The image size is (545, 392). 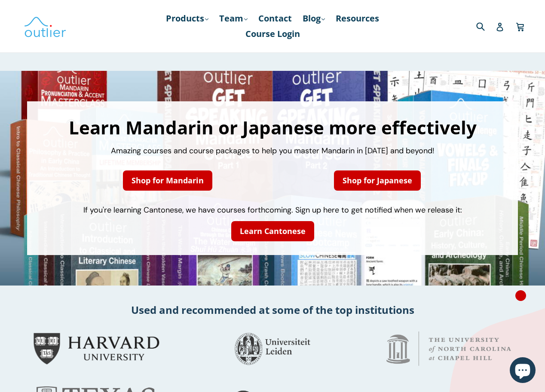 I want to click on h1: Learn Mandarin or Japanese more effectively, so click(x=272, y=127).